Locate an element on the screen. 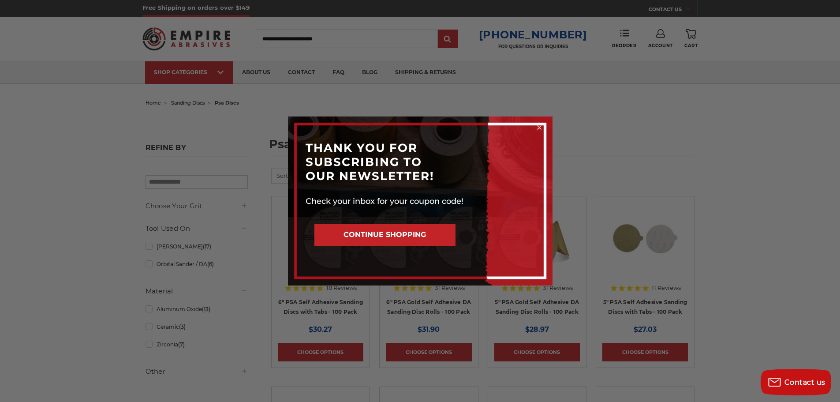 This screenshot has height=402, width=840. span: Contact us is located at coordinates (805, 382).